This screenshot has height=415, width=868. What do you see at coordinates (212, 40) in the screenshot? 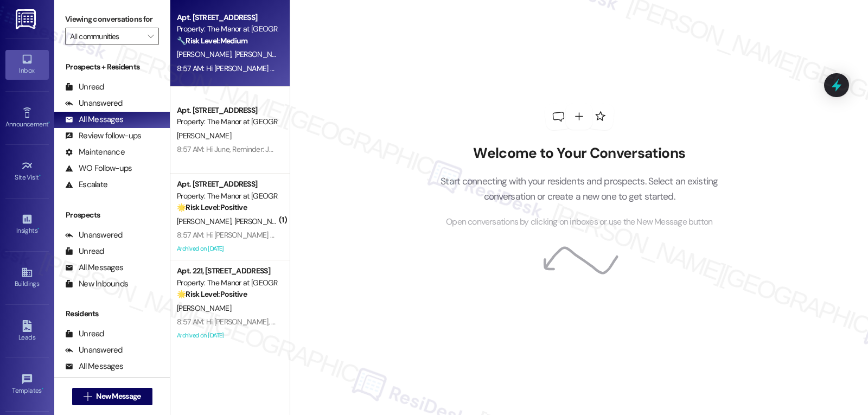
I see `strong: 🔧 Risk Level: Medium` at bounding box center [212, 40].